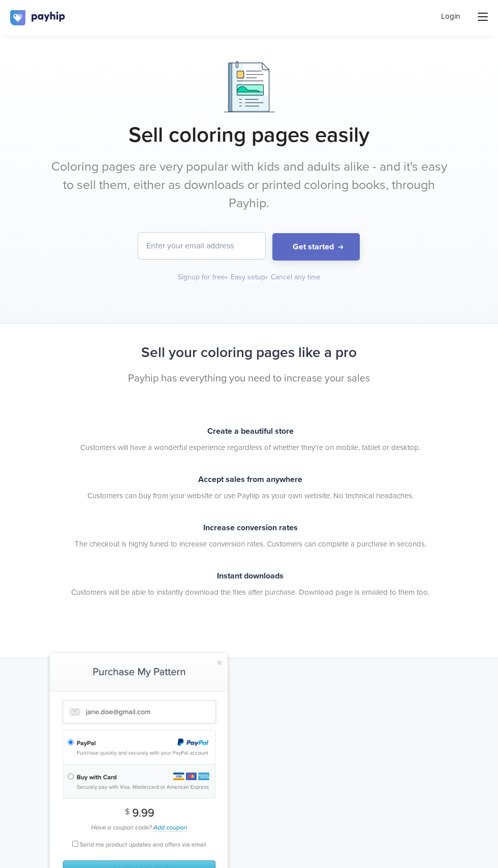 The width and height of the screenshot is (498, 868). What do you see at coordinates (38, 18) in the screenshot?
I see `img: logo.svg` at bounding box center [38, 18].